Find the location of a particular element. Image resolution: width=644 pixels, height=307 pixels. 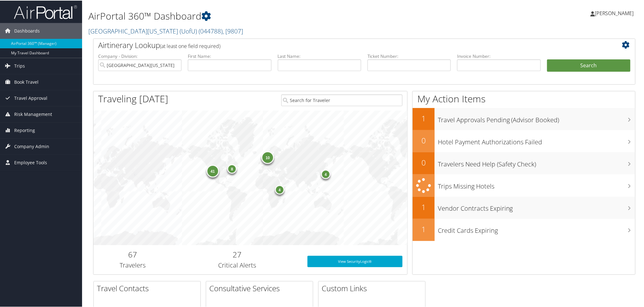

h3: Trips Missing Hotels is located at coordinates (536, 184).